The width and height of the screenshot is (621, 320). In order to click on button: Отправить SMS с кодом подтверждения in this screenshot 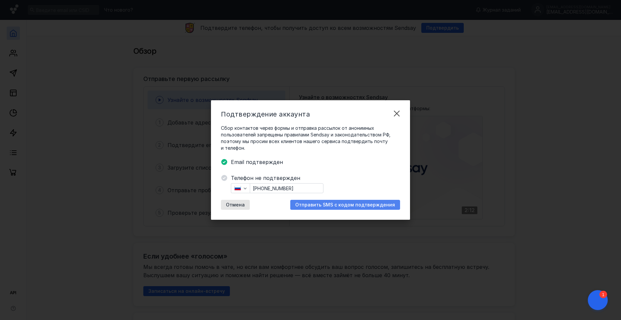, I will do `click(345, 205)`.